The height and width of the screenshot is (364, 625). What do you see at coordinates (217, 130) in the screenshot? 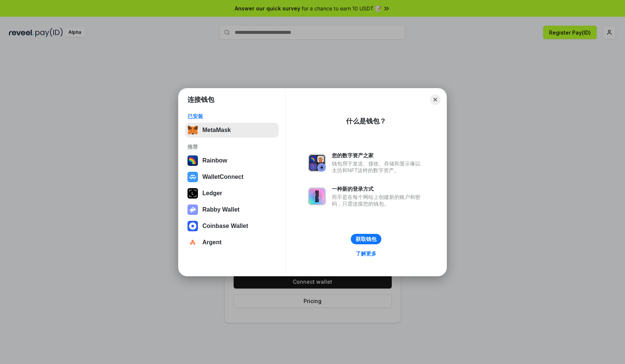
I see `div: MetaMask` at bounding box center [217, 130].